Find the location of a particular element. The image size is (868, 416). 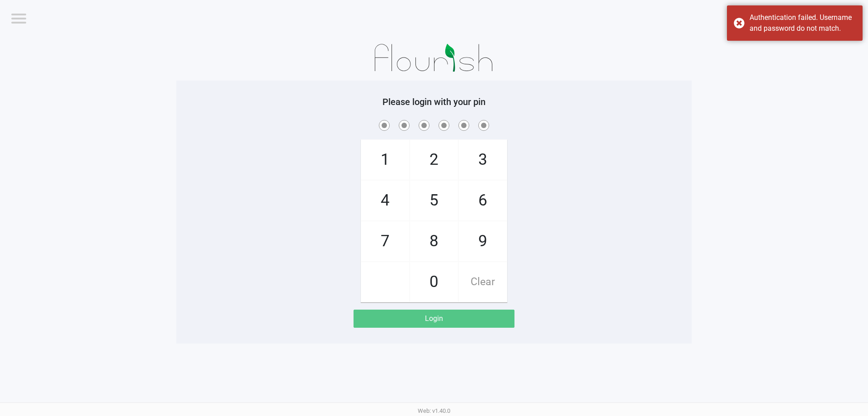

span: 0 is located at coordinates (434, 282).